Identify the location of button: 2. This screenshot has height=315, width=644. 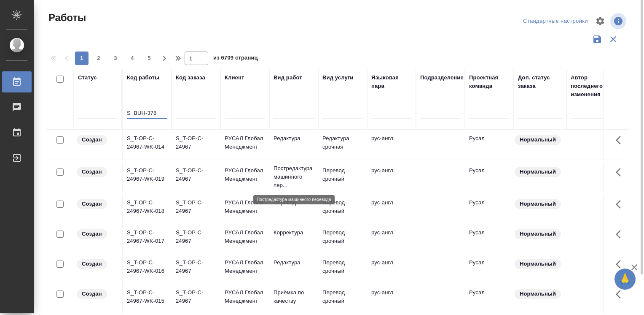
(98, 58).